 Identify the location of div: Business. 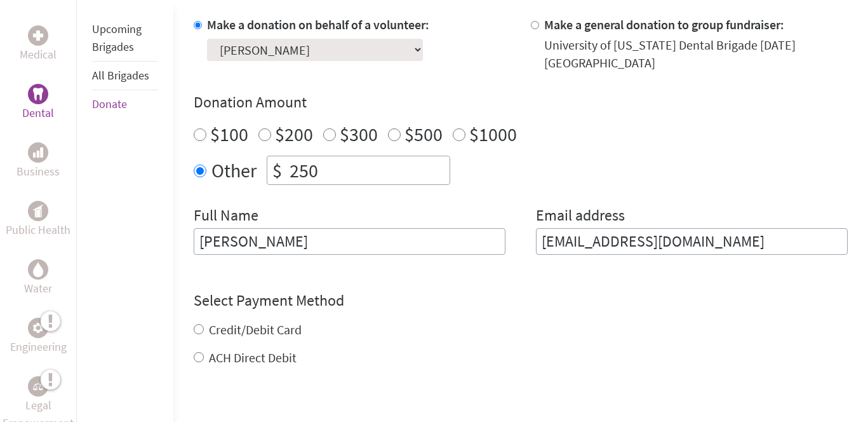
(38, 152).